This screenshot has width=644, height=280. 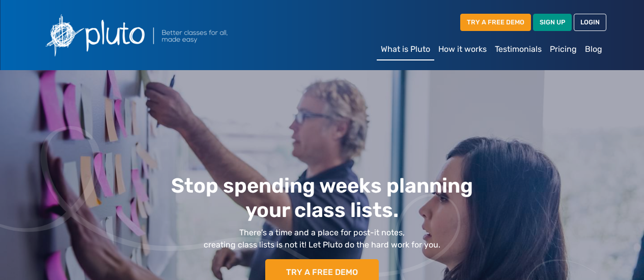 I want to click on a: LOGIN, so click(x=590, y=22).